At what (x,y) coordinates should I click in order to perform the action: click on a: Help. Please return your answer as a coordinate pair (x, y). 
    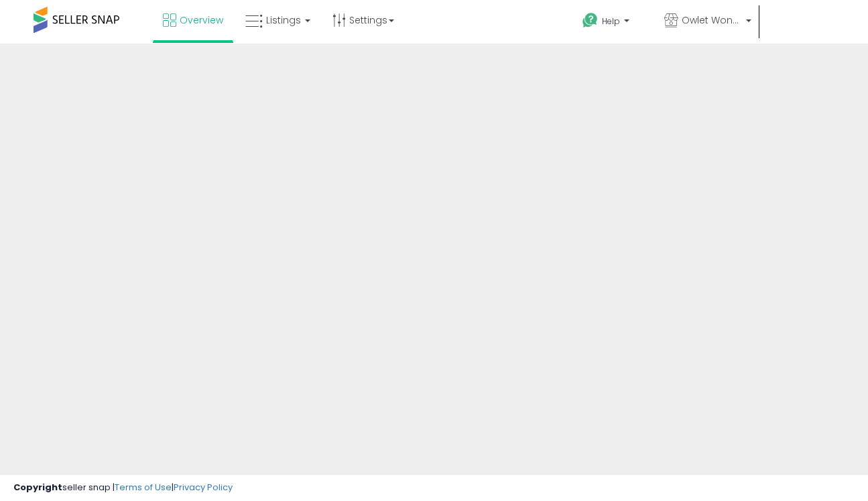
    Looking at the image, I should click on (612, 23).